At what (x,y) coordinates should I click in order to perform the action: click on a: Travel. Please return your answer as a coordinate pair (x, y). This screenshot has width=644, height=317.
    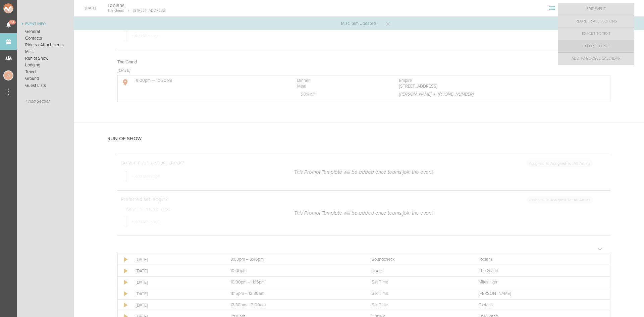
    Looking at the image, I should click on (45, 72).